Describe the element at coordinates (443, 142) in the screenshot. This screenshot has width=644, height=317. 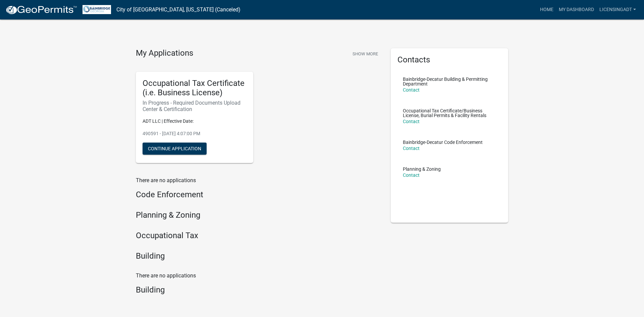
I see `p: Bainbridge-Decatur Code Enforcement` at that location.